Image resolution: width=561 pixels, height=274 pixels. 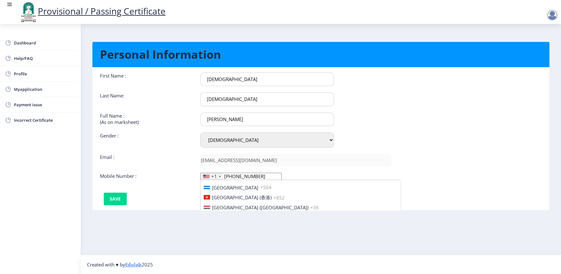 I want to click on span: Profile, so click(x=45, y=74).